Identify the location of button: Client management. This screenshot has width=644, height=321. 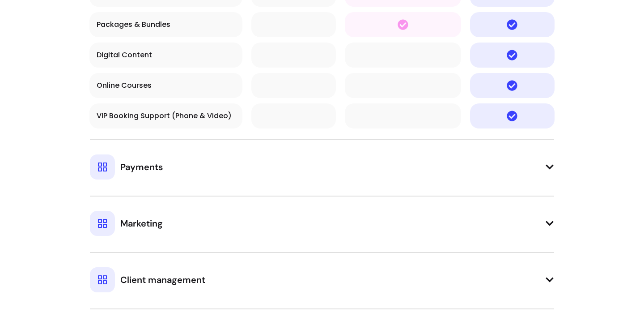
(322, 272).